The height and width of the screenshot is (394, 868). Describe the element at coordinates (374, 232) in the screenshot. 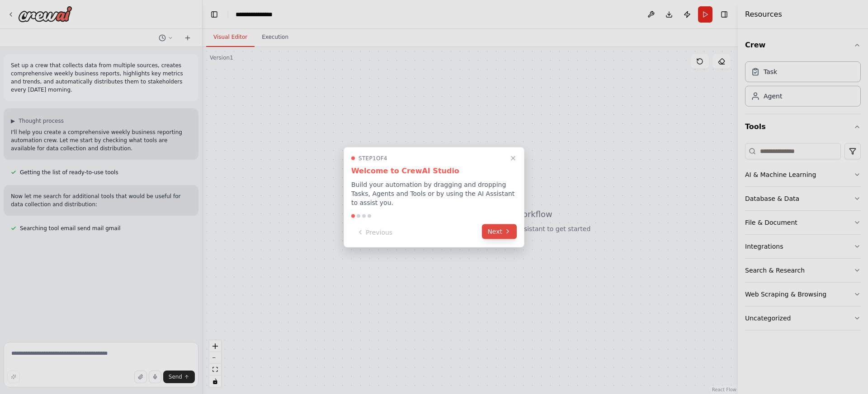

I see `button: Previous` at that location.